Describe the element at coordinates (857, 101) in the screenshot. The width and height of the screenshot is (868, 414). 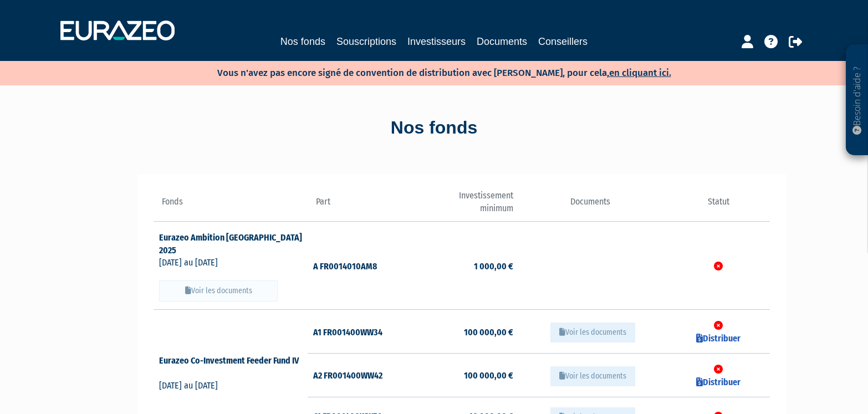
I see `p: Besoin d'aide ?` at that location.